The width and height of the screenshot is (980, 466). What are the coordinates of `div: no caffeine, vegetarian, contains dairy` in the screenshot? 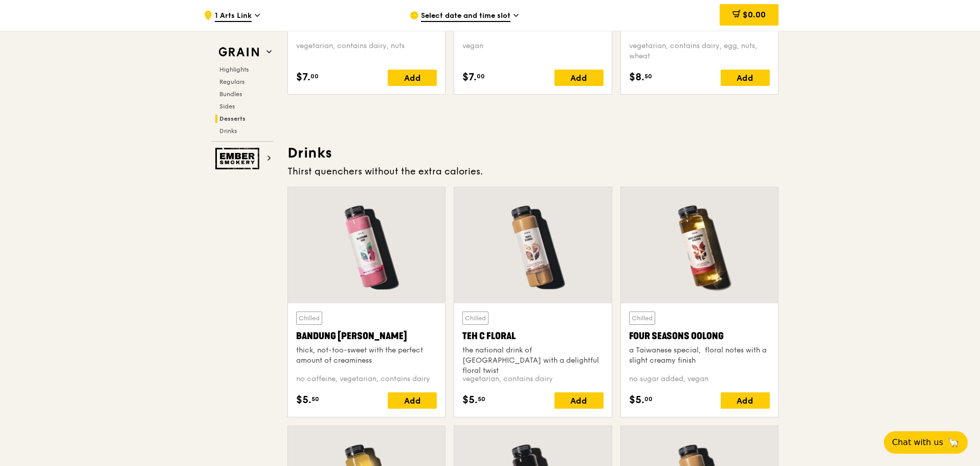 It's located at (366, 379).